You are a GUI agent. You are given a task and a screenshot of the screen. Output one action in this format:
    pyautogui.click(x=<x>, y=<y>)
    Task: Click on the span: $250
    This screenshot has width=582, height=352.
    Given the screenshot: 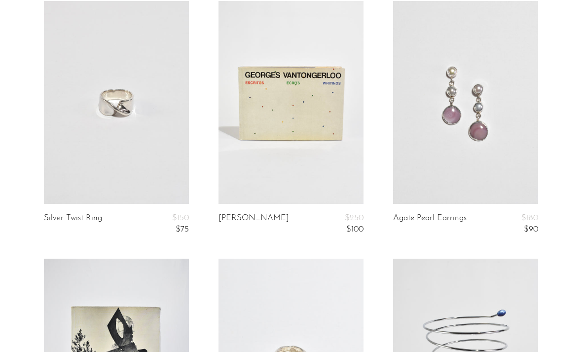 What is the action you would take?
    pyautogui.click(x=354, y=217)
    